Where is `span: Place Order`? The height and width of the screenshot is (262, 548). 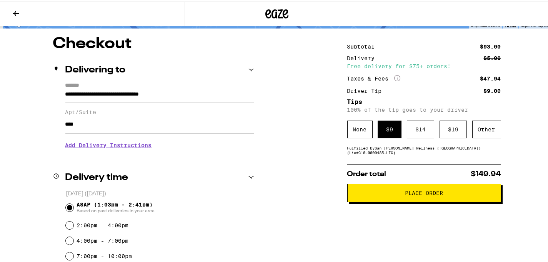
span: Place Order is located at coordinates (424, 191).